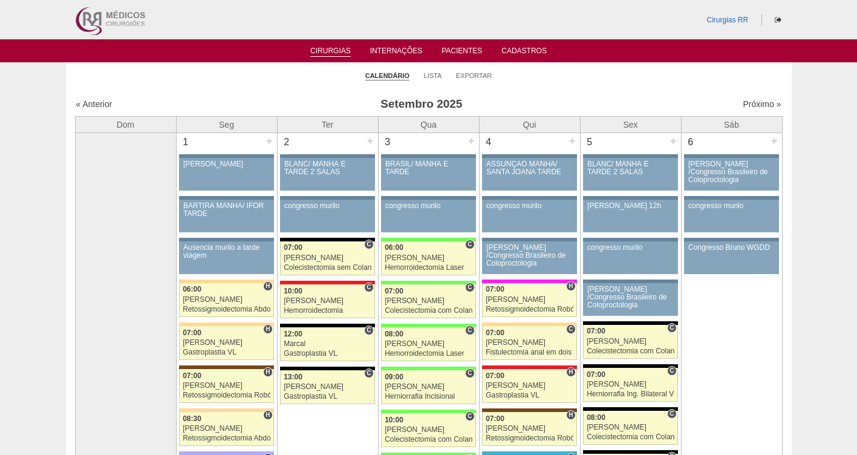 Image resolution: width=857 pixels, height=455 pixels. Describe the element at coordinates (428, 267) in the screenshot. I see `div: Hemorroidectomia Laser` at that location.